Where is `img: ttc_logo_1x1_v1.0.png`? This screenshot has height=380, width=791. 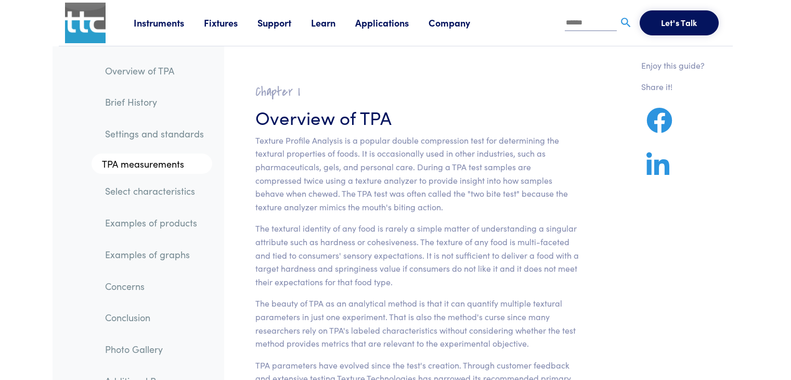
img: ttc_logo_1x1_v1.0.png is located at coordinates (85, 23).